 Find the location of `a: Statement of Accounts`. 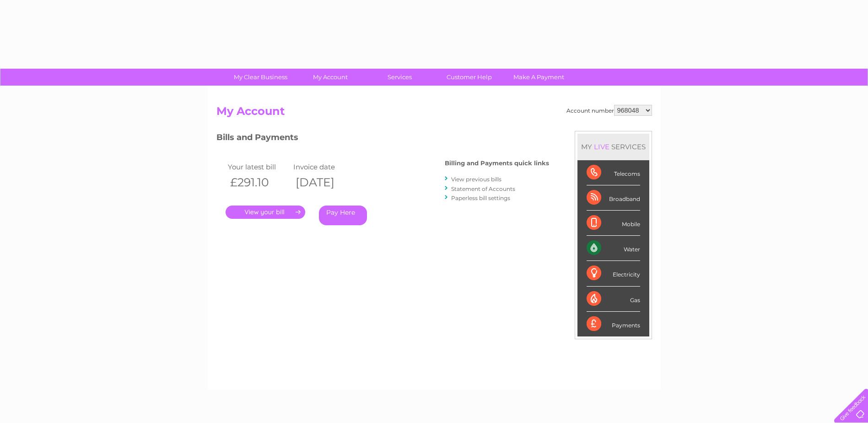

a: Statement of Accounts is located at coordinates (483, 188).